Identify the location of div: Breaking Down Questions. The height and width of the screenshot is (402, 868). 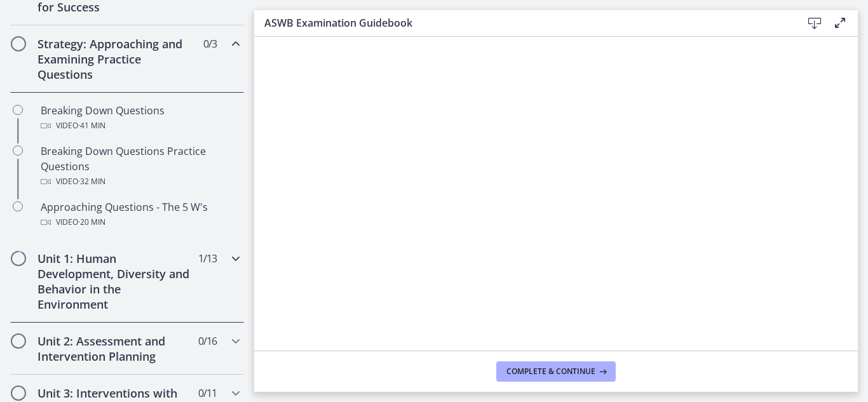
(139, 118).